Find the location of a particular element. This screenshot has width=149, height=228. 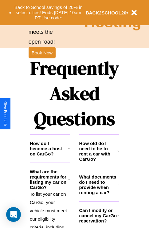

h1: Frequently Asked Questions is located at coordinates (74, 93).